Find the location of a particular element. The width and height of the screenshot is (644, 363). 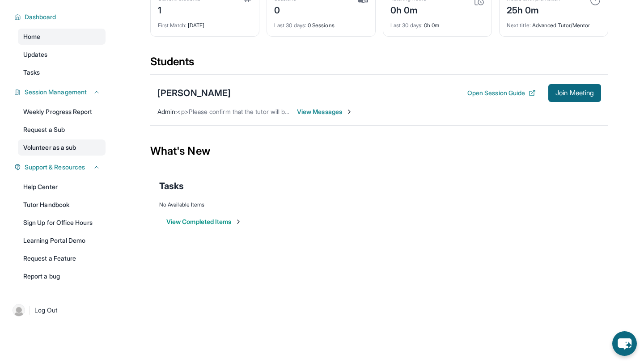

div: 25h 0m is located at coordinates (534, 9).